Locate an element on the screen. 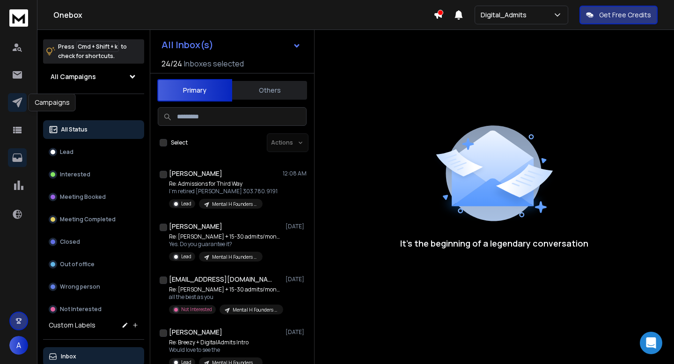 Image resolution: width=674 pixels, height=364 pixels. span: 24 / 24 is located at coordinates (172, 64).